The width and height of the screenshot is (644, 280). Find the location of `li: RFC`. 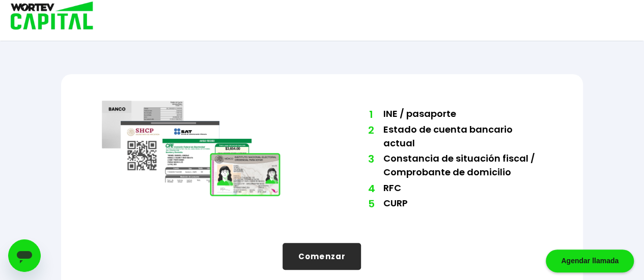

li: RFC is located at coordinates (462, 189).